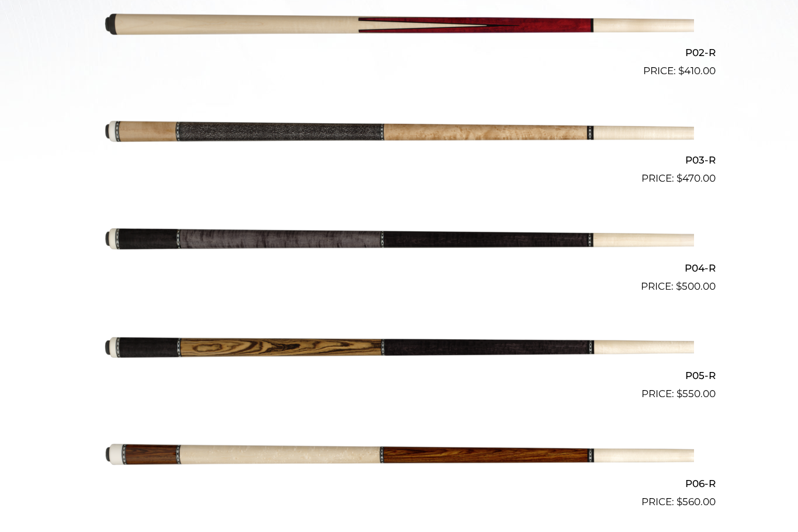 The width and height of the screenshot is (798, 532). I want to click on h2: P04-R, so click(399, 267).